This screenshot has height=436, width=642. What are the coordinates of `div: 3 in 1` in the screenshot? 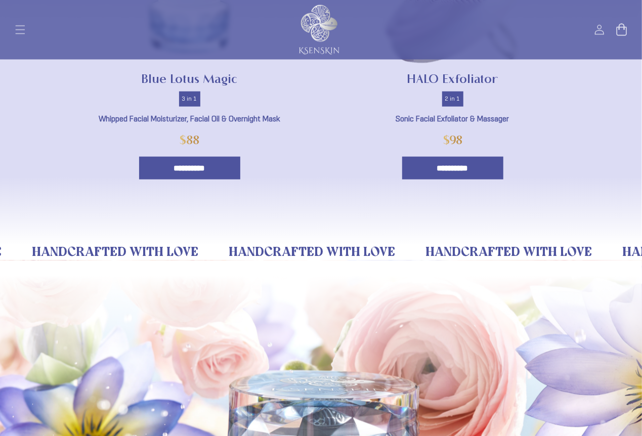 It's located at (190, 99).